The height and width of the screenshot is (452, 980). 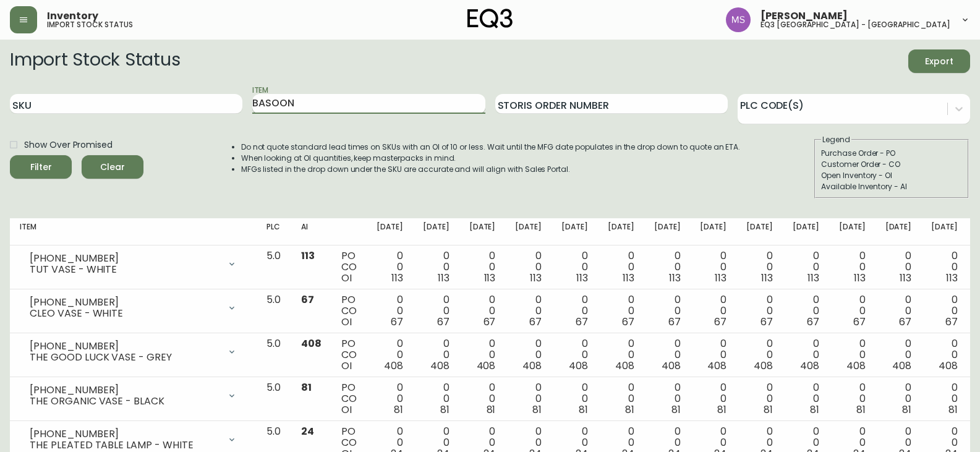 What do you see at coordinates (124, 269) in the screenshot?
I see `div: TUT VASE - WHITE` at bounding box center [124, 269].